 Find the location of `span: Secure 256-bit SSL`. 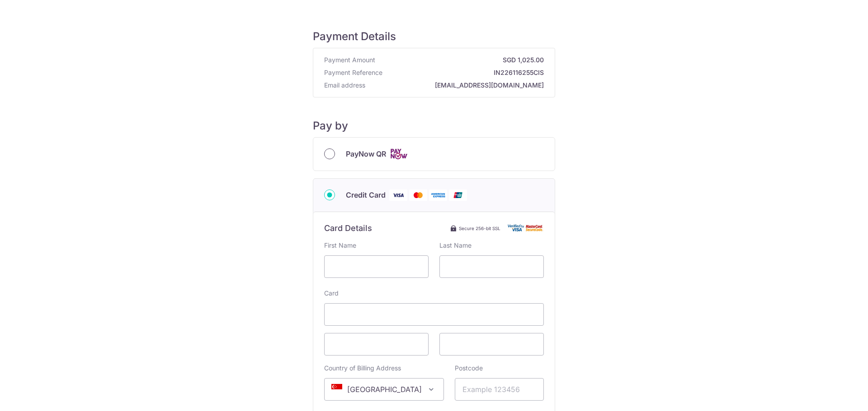

span: Secure 256-bit SSL is located at coordinates (480, 229).